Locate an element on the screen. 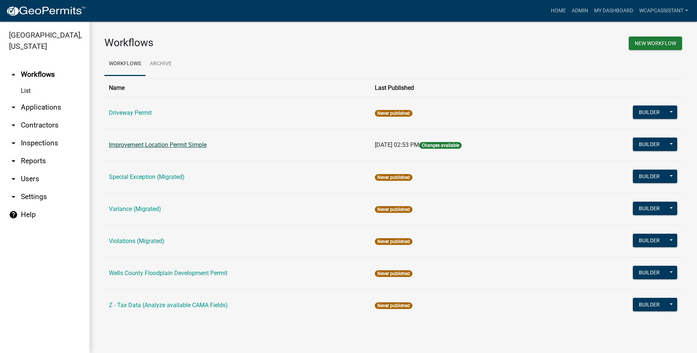 The image size is (697, 353). i: help is located at coordinates (13, 215).